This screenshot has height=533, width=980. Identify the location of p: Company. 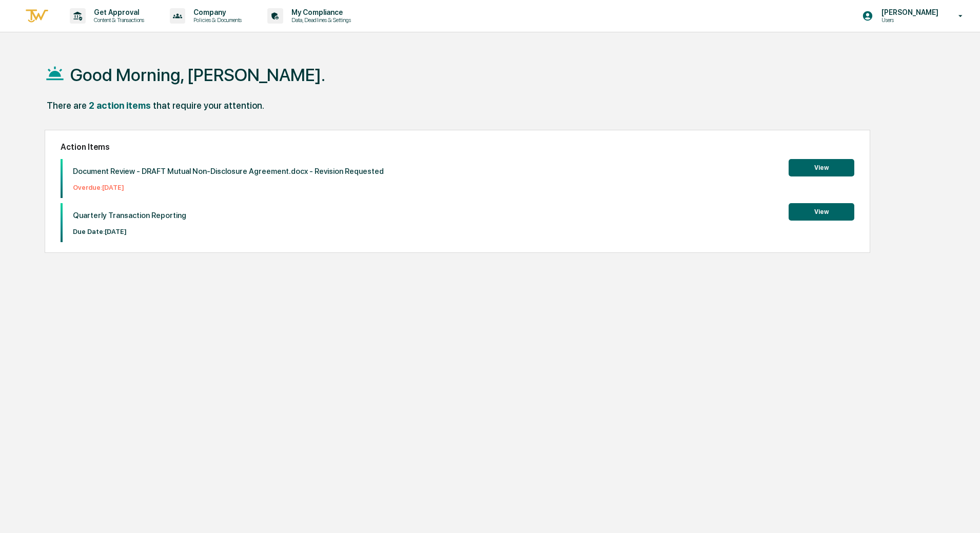
(216, 12).